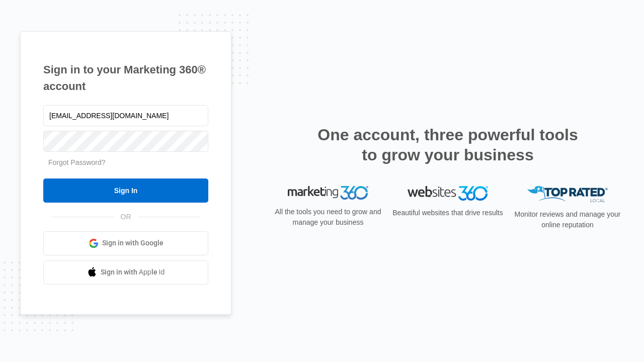  Describe the element at coordinates (448, 145) in the screenshot. I see `h2: One account, three powerful tools to grow your business` at that location.